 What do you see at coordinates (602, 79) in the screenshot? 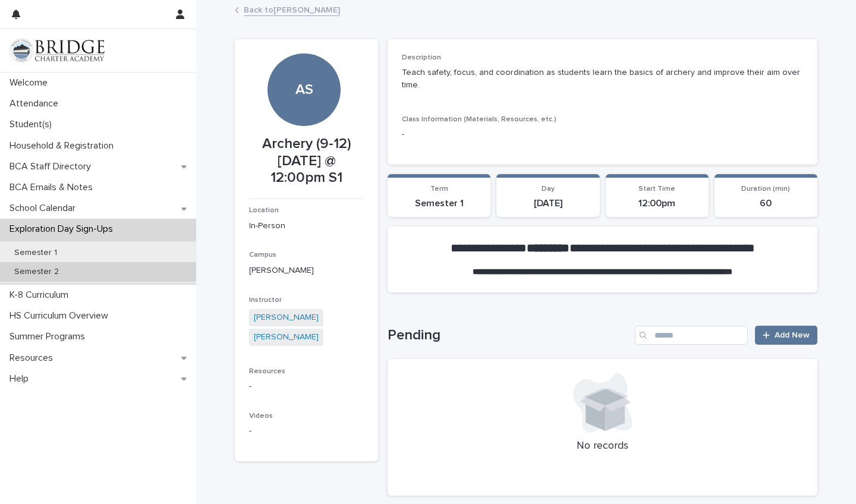
I see `p: Teach safety, focus, and coordination as students learn the basics of archery and improve their a...` at bounding box center [602, 79].